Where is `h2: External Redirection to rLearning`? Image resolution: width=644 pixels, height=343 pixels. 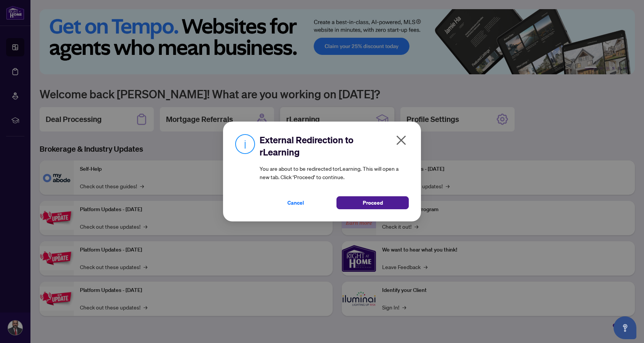 h2: External Redirection to rLearning is located at coordinates (334, 146).